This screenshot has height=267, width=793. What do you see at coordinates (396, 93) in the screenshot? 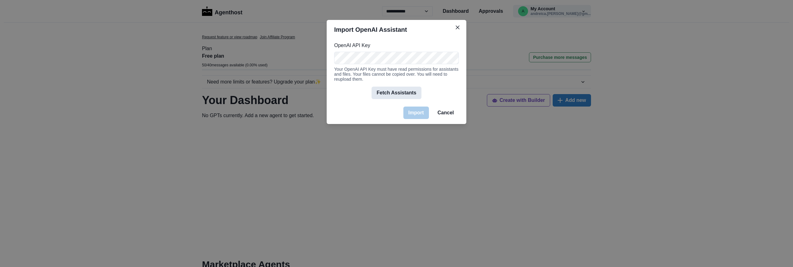
I see `button: Fetch Assistants` at bounding box center [396, 93].